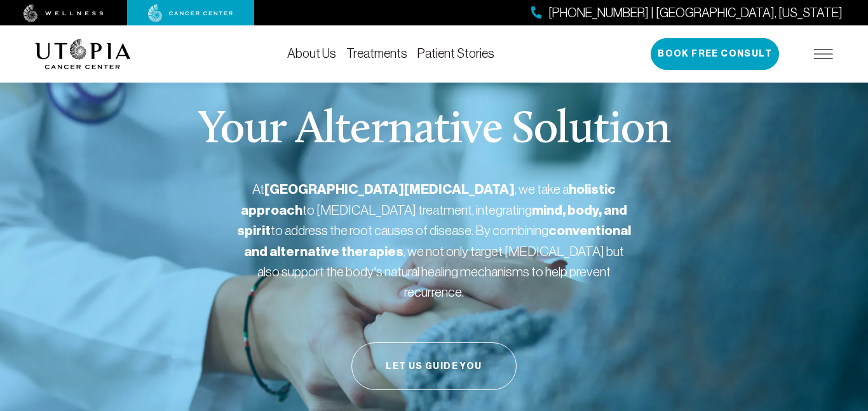 This screenshot has height=411, width=868. I want to click on img: icon-hamburger, so click(824, 54).